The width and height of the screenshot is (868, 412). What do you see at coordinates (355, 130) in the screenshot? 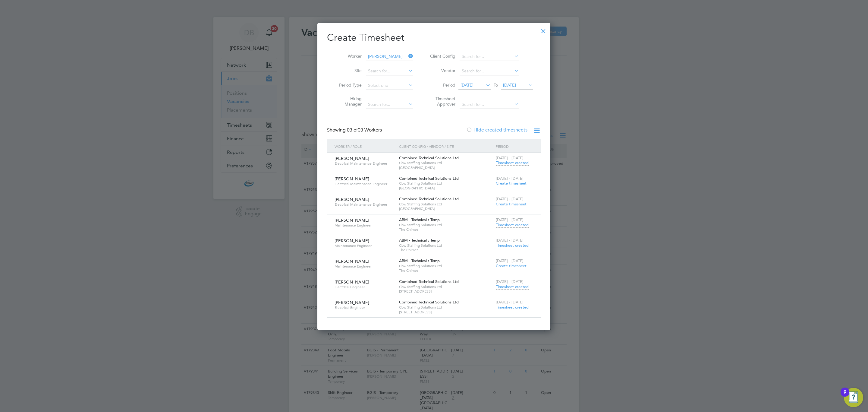
I see `div: Showing` at bounding box center [355, 130].